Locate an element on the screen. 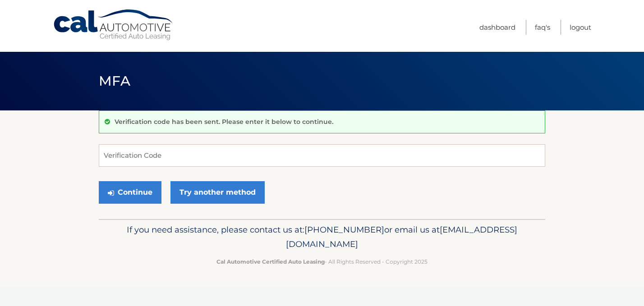 Image resolution: width=644 pixels, height=306 pixels. a: FAQ's is located at coordinates (543, 27).